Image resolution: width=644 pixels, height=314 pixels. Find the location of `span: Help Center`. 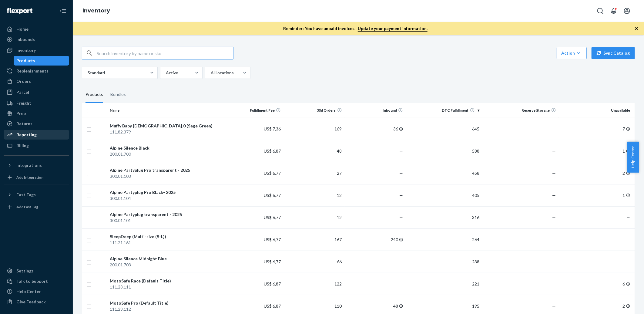

span: Help Center is located at coordinates (633, 157).